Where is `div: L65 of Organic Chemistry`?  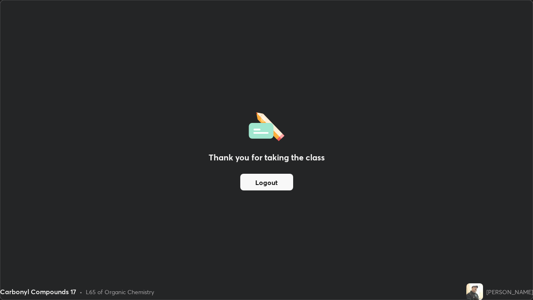 div: L65 of Organic Chemistry is located at coordinates (120, 292).